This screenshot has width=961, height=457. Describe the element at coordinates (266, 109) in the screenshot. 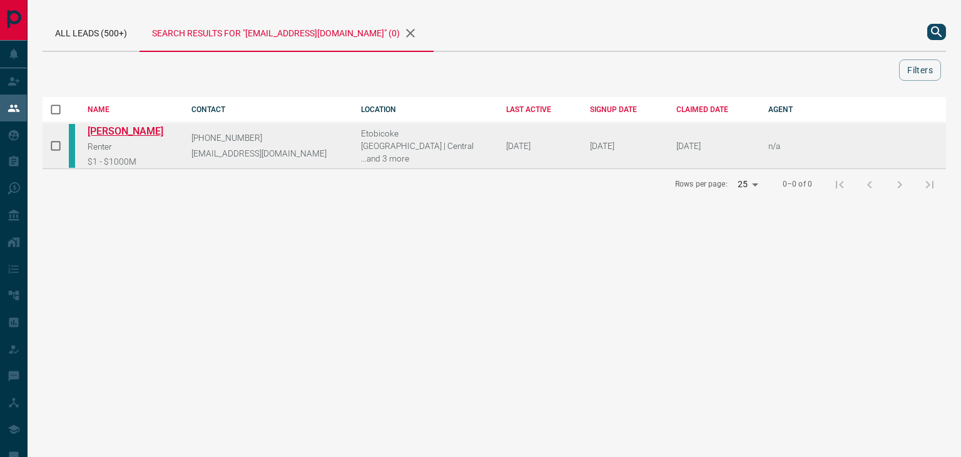

I see `div: CONTACT` at that location.